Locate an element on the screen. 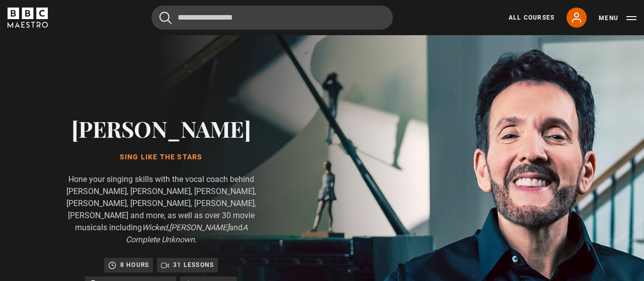 Image resolution: width=644 pixels, height=281 pixels. button: Submit the search query is located at coordinates (165, 18).